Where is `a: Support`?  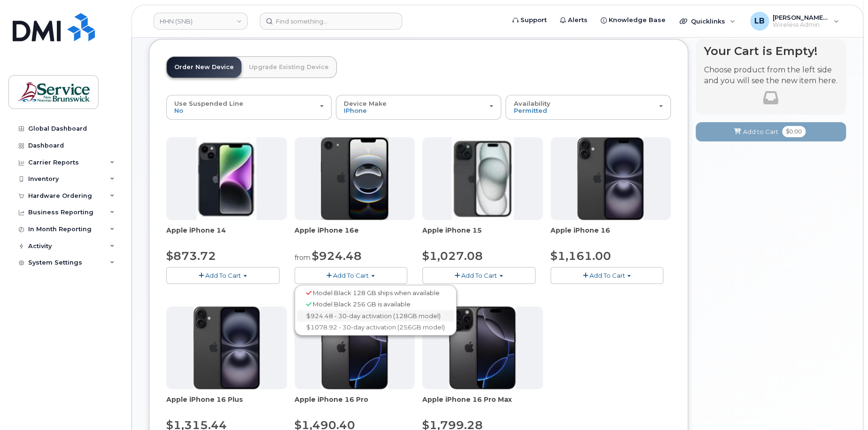 a: Support is located at coordinates (529, 20).